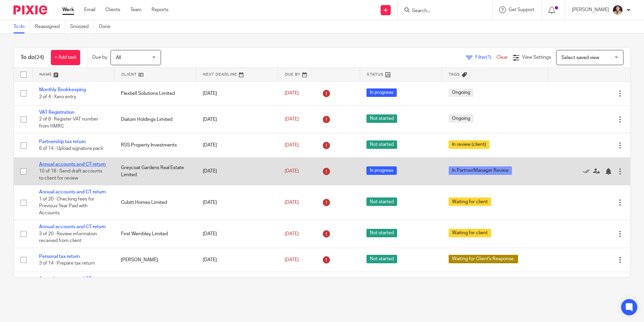  Describe the element at coordinates (469, 144) in the screenshot. I see `span: In review (client)` at that location.